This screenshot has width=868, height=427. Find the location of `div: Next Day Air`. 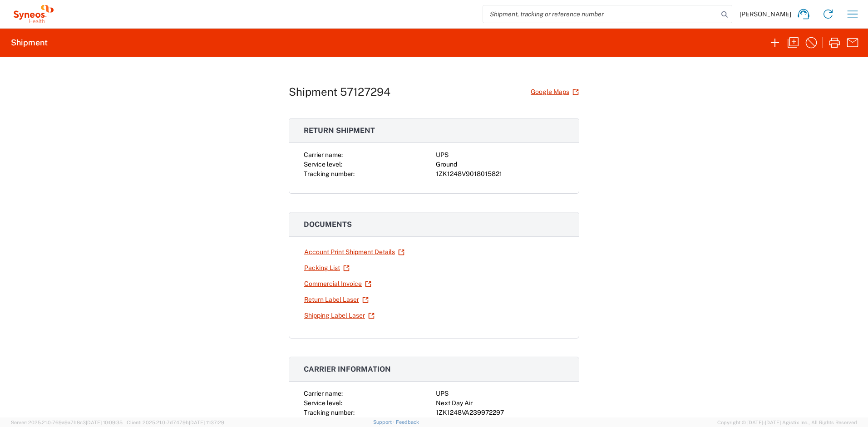

div: Next Day Air is located at coordinates (500, 403).